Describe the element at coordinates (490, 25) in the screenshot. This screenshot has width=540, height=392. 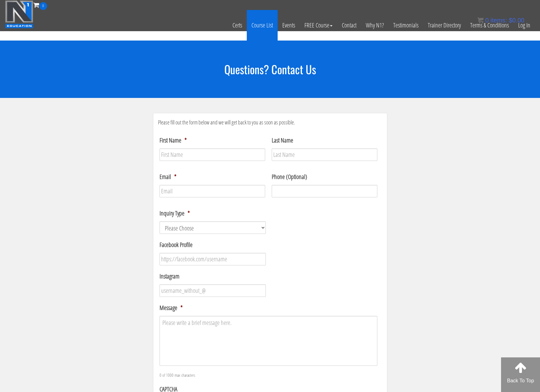
I see `a: Terms & Conditions` at that location.